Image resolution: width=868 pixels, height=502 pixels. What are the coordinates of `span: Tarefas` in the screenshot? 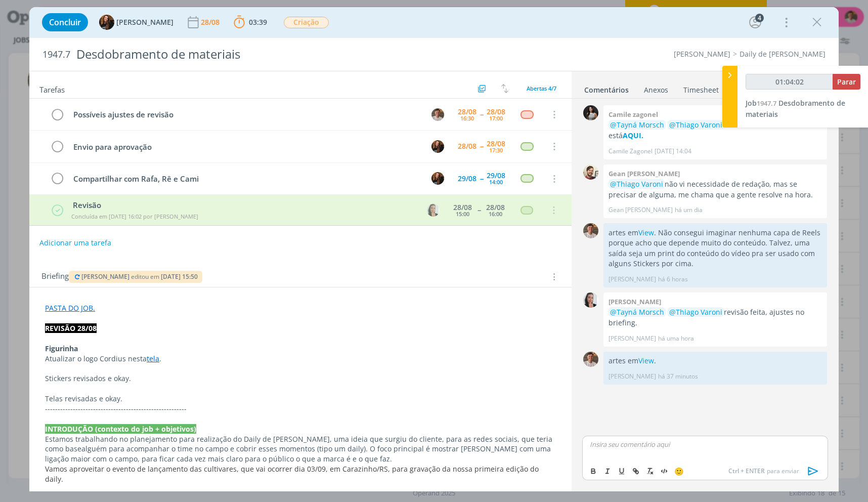 It's located at (52, 89).